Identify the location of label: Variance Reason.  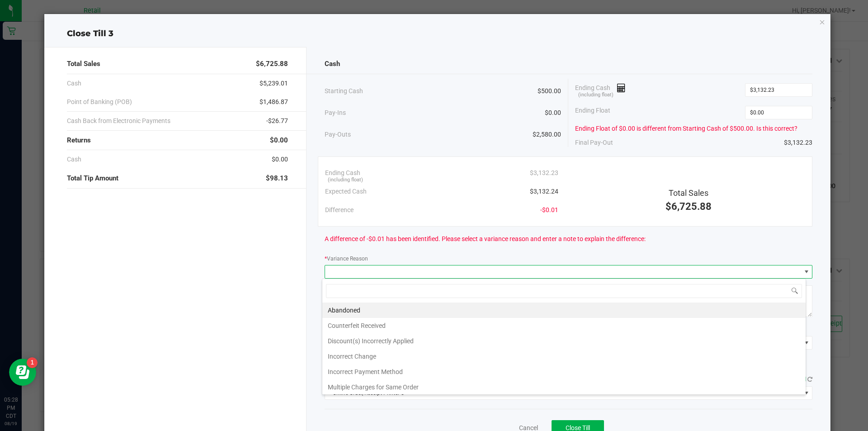
(346, 259).